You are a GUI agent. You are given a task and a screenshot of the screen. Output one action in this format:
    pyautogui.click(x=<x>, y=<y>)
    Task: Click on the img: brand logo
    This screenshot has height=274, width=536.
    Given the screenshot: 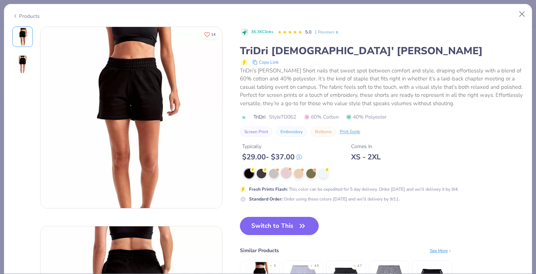 What is the action you would take?
    pyautogui.click(x=245, y=118)
    